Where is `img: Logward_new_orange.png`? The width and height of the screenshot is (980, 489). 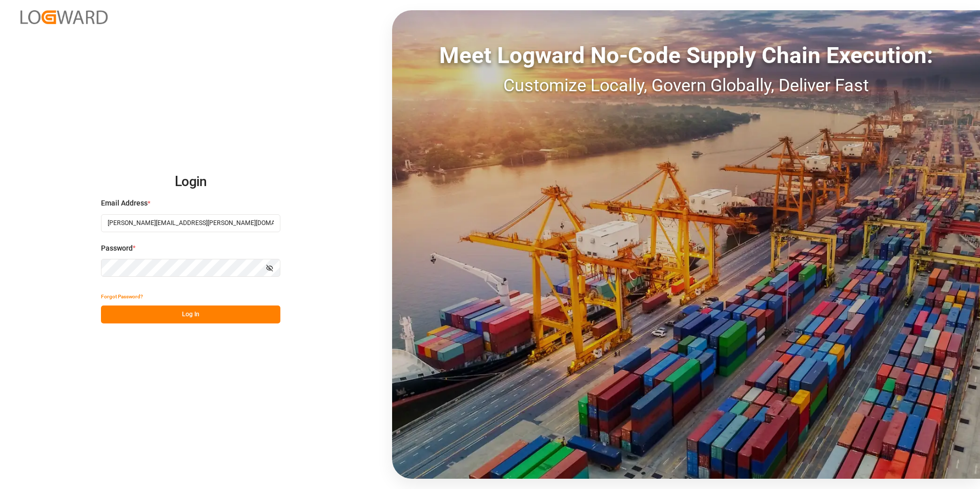 img: Logward_new_orange.png is located at coordinates (64, 17).